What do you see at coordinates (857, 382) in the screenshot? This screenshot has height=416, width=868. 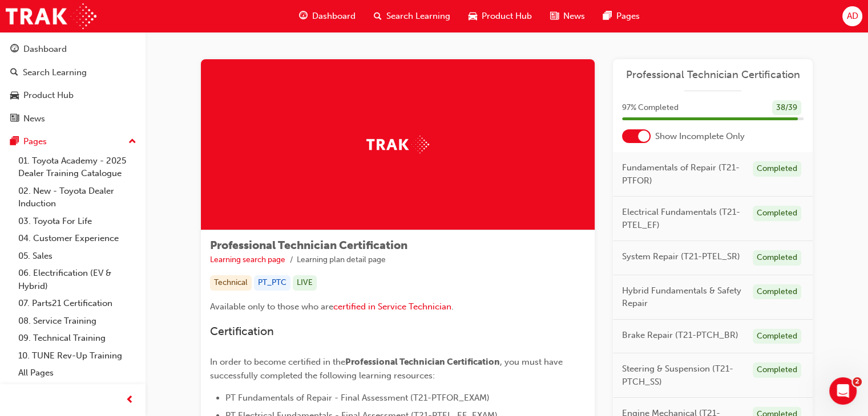 I see `span: 2` at bounding box center [857, 382].